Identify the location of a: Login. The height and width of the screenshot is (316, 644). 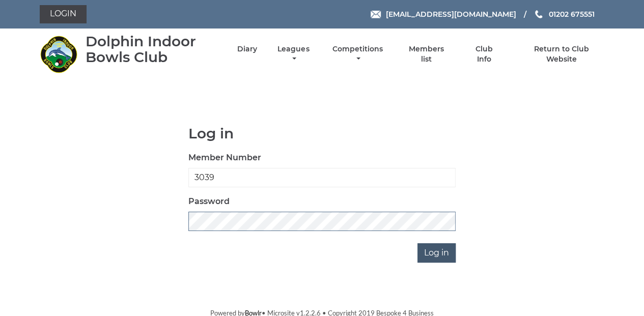
(63, 14).